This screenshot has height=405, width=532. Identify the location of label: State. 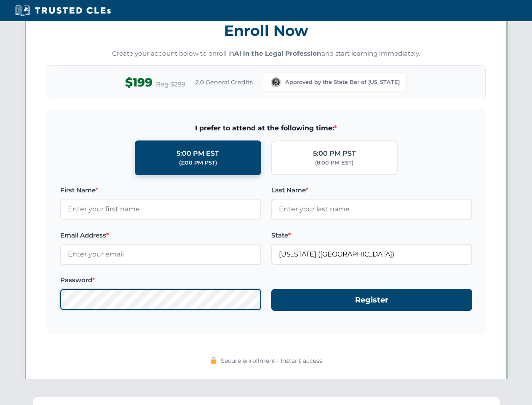
(371, 235).